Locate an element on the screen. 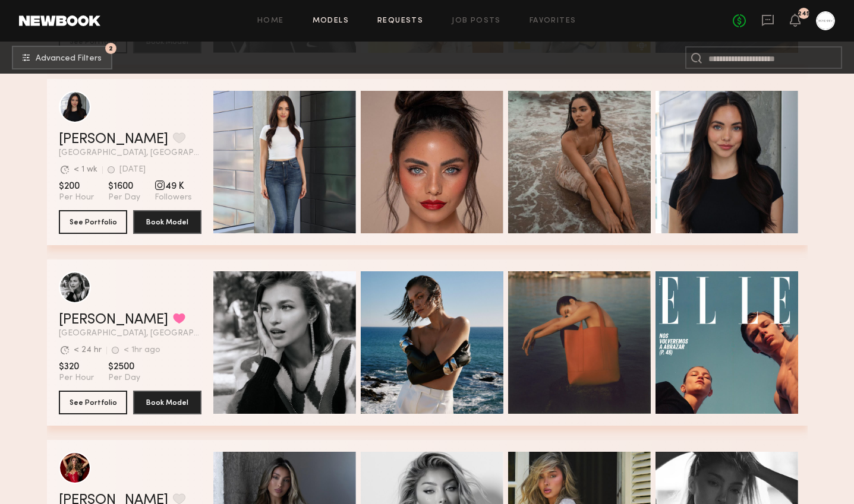 Image resolution: width=854 pixels, height=504 pixels. span: Followers is located at coordinates (173, 198).